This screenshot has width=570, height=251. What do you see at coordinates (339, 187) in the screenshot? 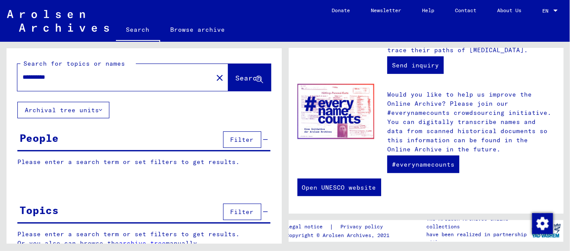
I see `a: Open UNESCO website` at bounding box center [339, 187].